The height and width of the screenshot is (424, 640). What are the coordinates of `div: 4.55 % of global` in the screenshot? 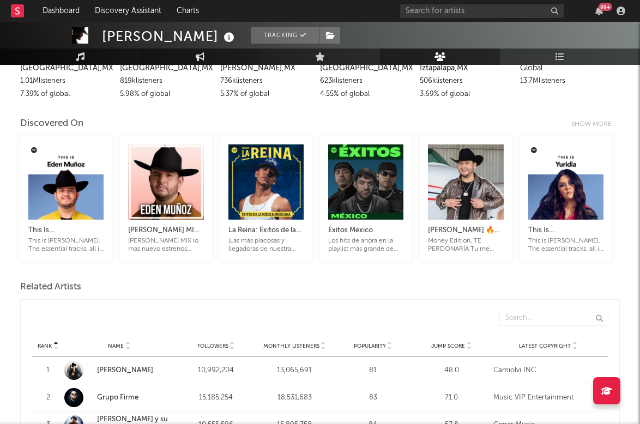 It's located at (366, 94).